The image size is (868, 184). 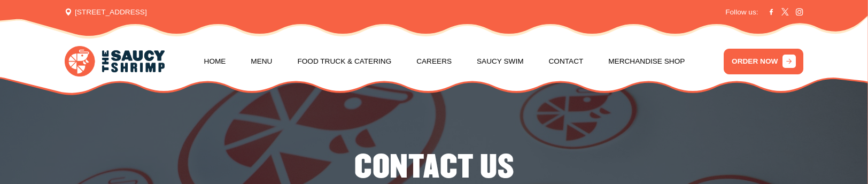 I want to click on a: Menu, so click(x=261, y=61).